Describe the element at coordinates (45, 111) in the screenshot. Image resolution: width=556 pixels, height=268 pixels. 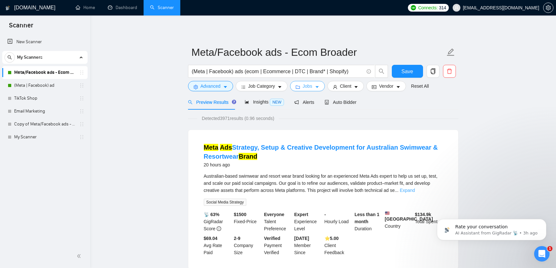
I see `a: Email Marketing` at that location.